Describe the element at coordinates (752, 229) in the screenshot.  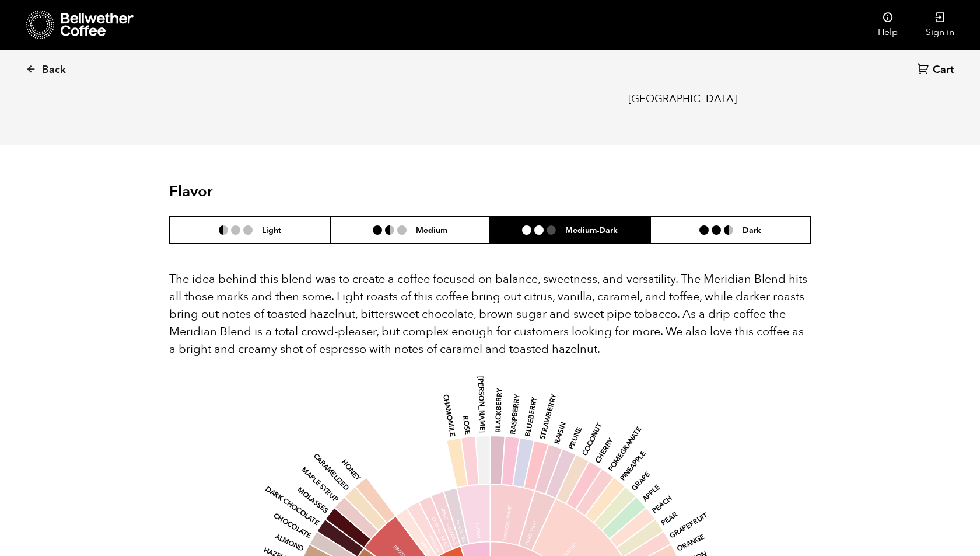
I see `h6: Dark` at that location.